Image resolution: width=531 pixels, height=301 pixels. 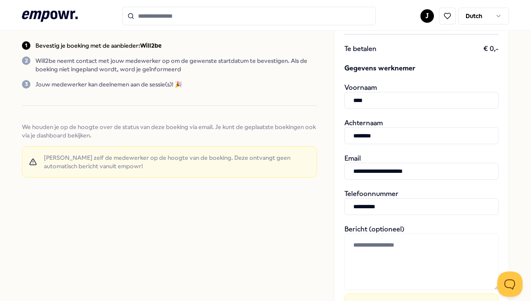 What do you see at coordinates (427, 16) in the screenshot?
I see `button: J` at bounding box center [427, 16].